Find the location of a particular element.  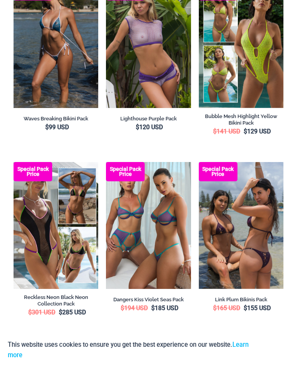

bdi: 165 USD is located at coordinates (226, 308).